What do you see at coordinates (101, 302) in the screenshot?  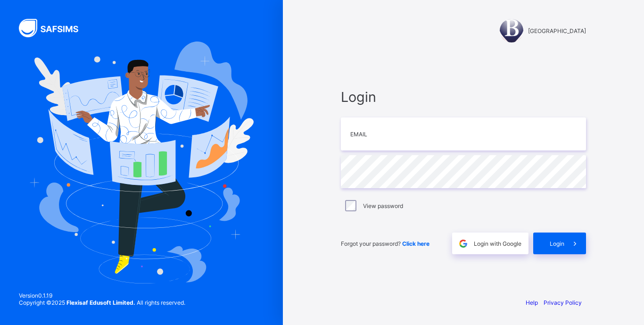 I see `strong: Flexisaf Edusoft Limited.` at bounding box center [101, 302].